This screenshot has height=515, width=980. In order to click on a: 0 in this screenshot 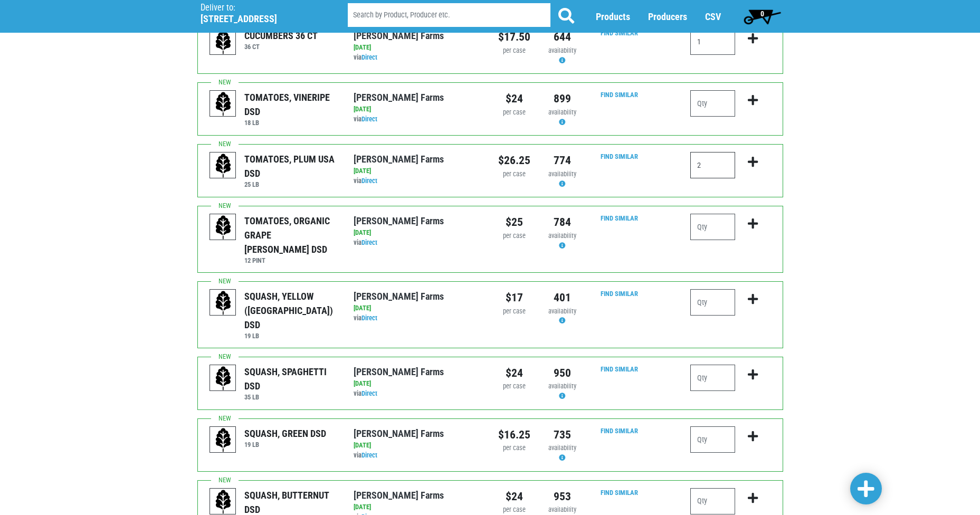, I will do `click(762, 16)`.